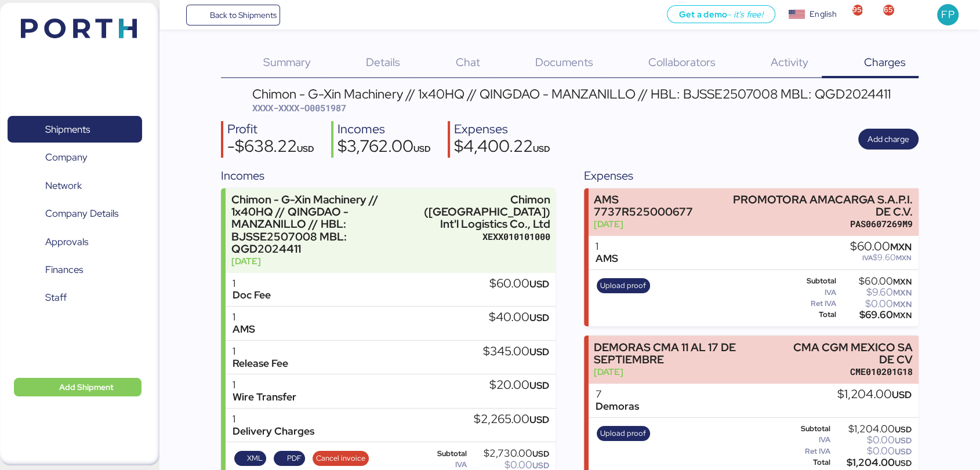 The width and height of the screenshot is (980, 470). Describe the element at coordinates (617, 406) in the screenshot. I see `div: Demoras` at that location.